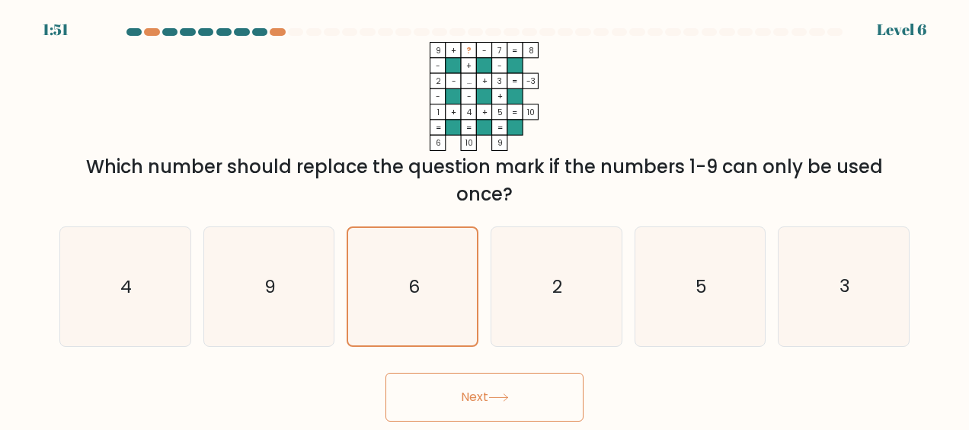 This screenshot has height=430, width=969. I want to click on tspan: 2, so click(438, 81).